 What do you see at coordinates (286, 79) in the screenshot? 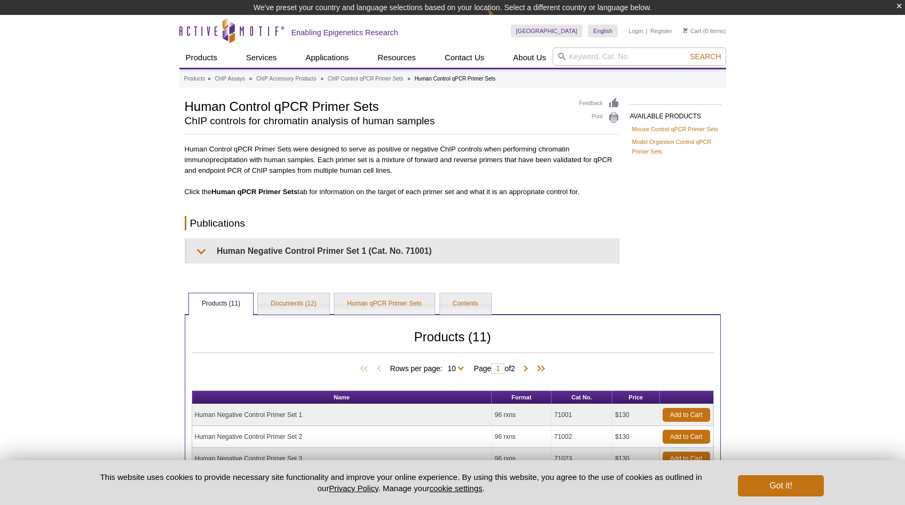
I see `a: ChIP Accessory Products` at bounding box center [286, 79].